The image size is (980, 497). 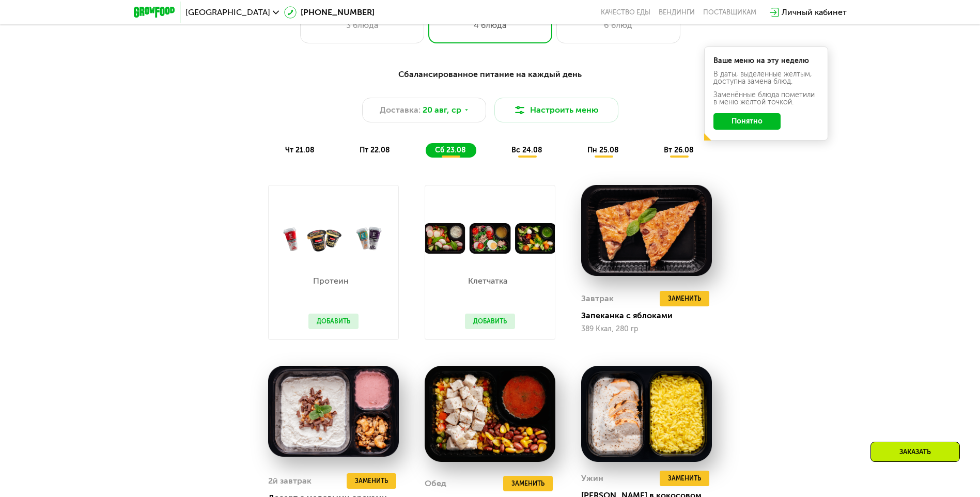 I want to click on span: вт 26.08, so click(x=679, y=150).